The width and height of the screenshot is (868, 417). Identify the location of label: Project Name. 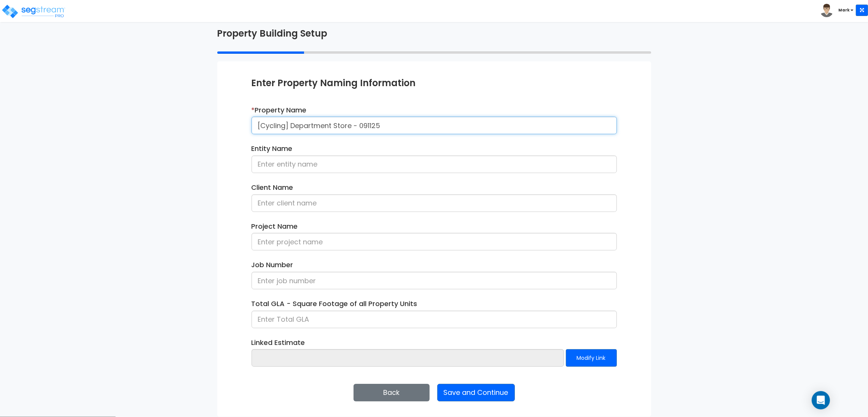
(275, 227).